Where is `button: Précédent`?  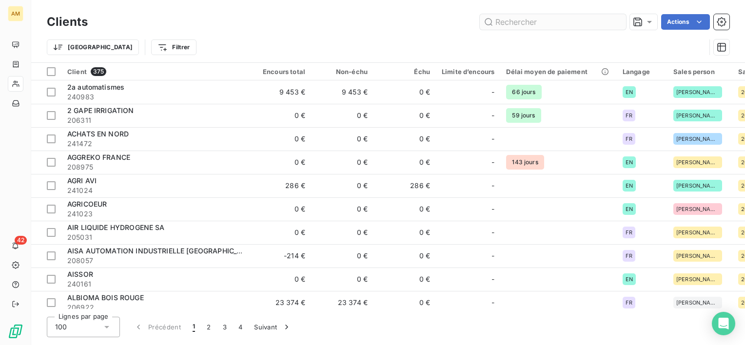 button: Précédent is located at coordinates (157, 327).